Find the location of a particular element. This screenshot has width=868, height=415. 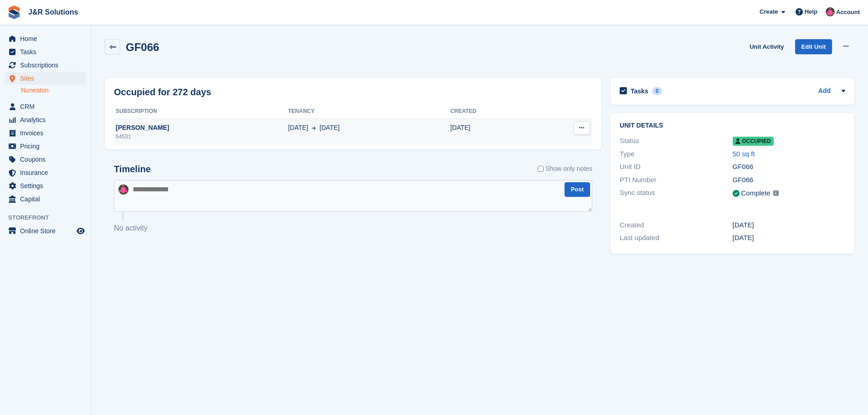

img: icon-info-grey-7440780725fd019a000dd9b08b2336e03edf1995a4989e88bcd33f0948082b44.svg is located at coordinates (776, 193).